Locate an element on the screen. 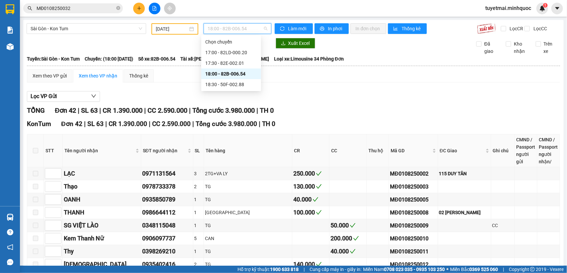 The height and width of the screenshot is (273, 567). button: In đơn chọn is located at coordinates (368, 29).